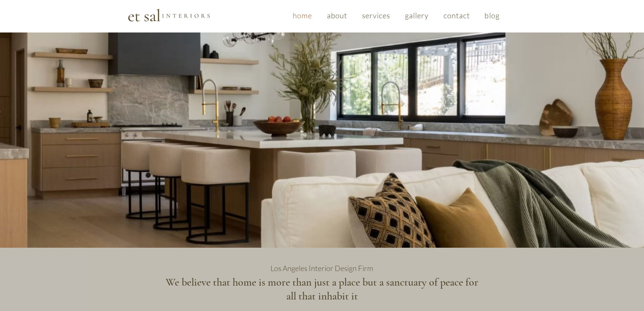 The width and height of the screenshot is (644, 311). What do you see at coordinates (416, 15) in the screenshot?
I see `span: gallery` at bounding box center [416, 15].